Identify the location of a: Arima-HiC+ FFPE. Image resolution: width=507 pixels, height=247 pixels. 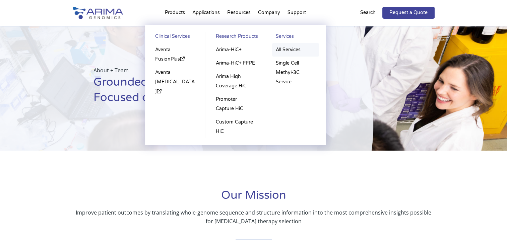
(235, 63).